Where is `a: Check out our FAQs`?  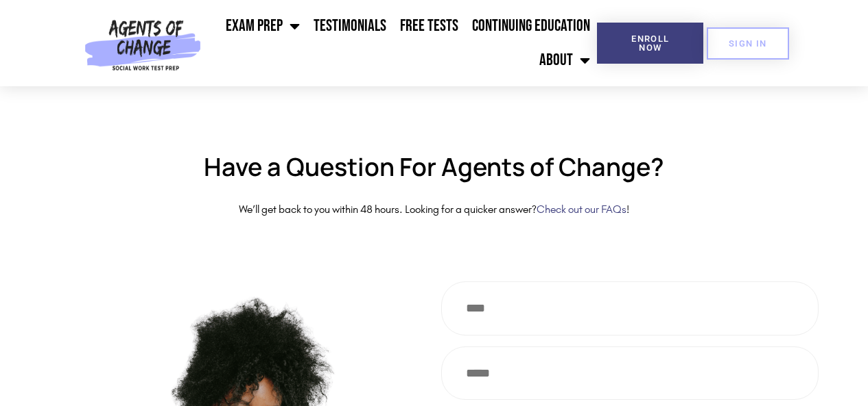
a: Check out our FAQs is located at coordinates (581, 209).